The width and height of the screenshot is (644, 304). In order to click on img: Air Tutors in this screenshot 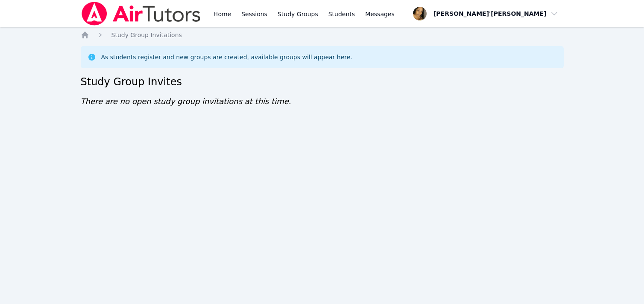, I will do `click(141, 14)`.